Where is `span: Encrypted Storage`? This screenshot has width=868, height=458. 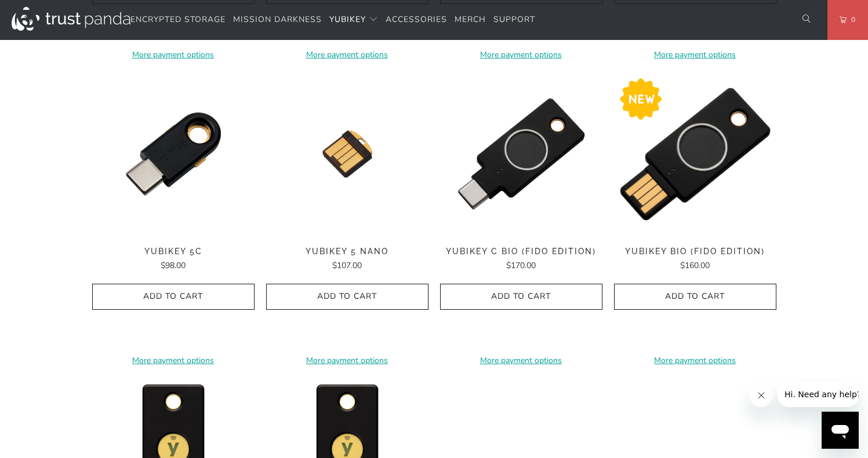 span: Encrypted Storage is located at coordinates (178, 19).